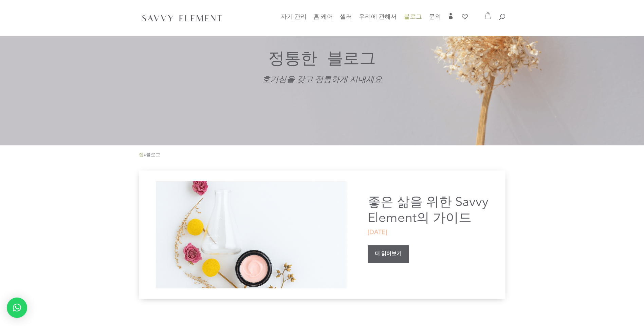 The image size is (644, 326). What do you see at coordinates (435, 17) in the screenshot?
I see `span: 문의` at bounding box center [435, 17].